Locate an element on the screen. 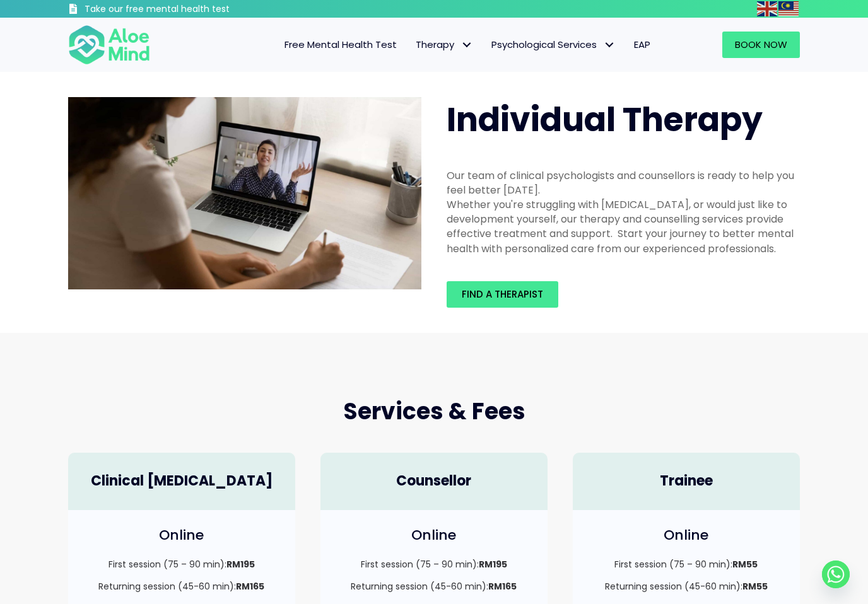 The height and width of the screenshot is (604, 868). a: Take our free mental health test is located at coordinates (183, 10).